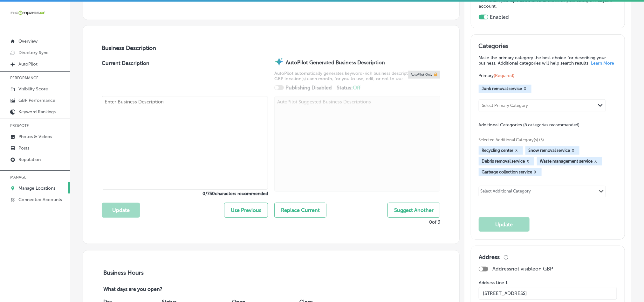 This screenshot has width=644, height=302. What do you see at coordinates (504, 75) in the screenshot?
I see `span: (Required)` at bounding box center [504, 75].